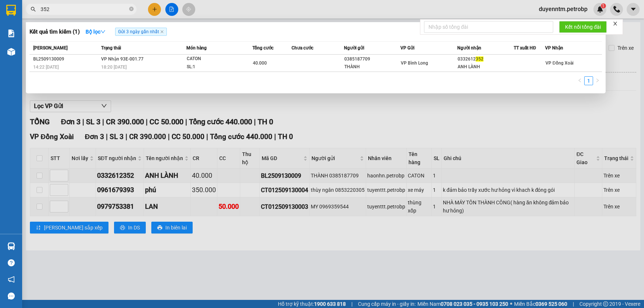 The width and height of the screenshot is (644, 308). Describe the element at coordinates (197, 48) in the screenshot. I see `span: Món hàng` at that location.